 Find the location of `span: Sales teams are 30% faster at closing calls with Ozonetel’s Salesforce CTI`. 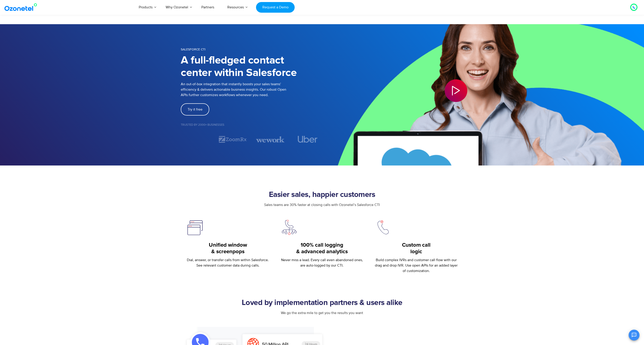

span: Sales teams are 30% faster at closing calls with Ozonetel’s Salesforce CTI is located at coordinates (322, 205).